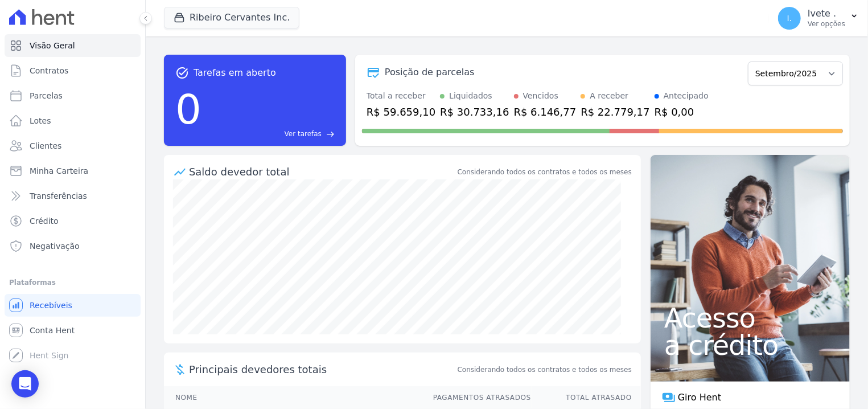 The height and width of the screenshot is (409, 868). What do you see at coordinates (25, 383) in the screenshot?
I see `div: Open Intercom Messenger` at bounding box center [25, 383].